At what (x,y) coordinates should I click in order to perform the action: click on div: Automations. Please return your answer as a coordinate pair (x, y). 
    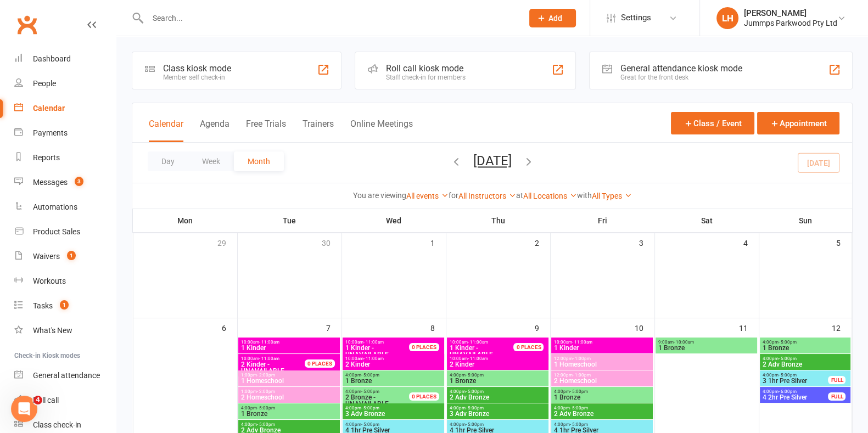
    Looking at the image, I should click on (55, 207).